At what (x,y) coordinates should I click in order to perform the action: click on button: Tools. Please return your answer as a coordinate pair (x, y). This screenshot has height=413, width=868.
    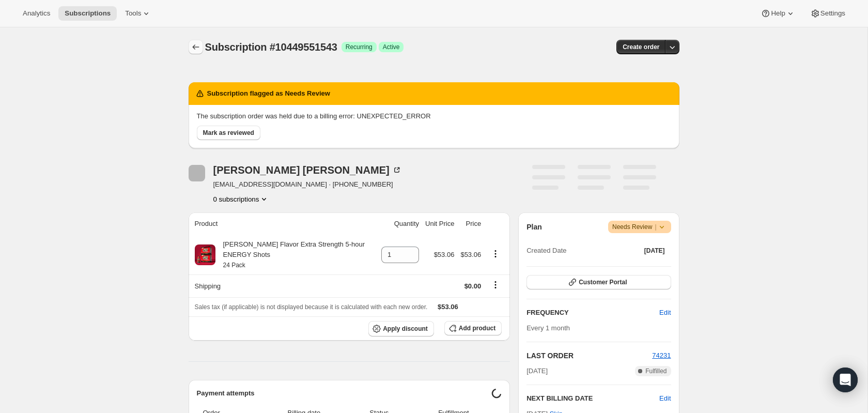
    Looking at the image, I should click on (138, 13).